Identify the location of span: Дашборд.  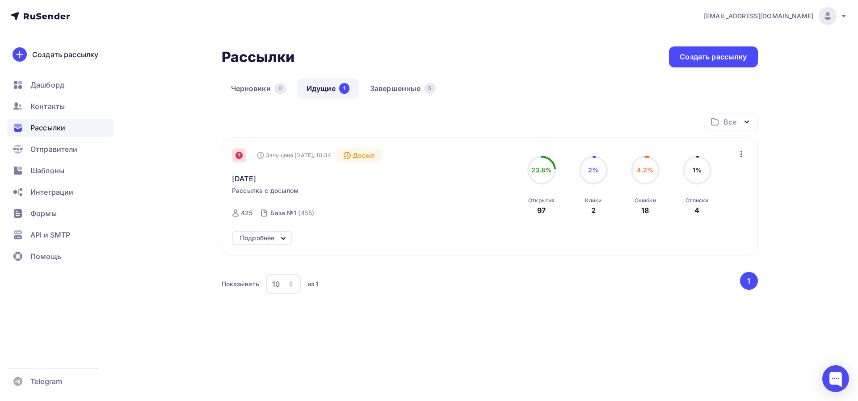
(47, 85).